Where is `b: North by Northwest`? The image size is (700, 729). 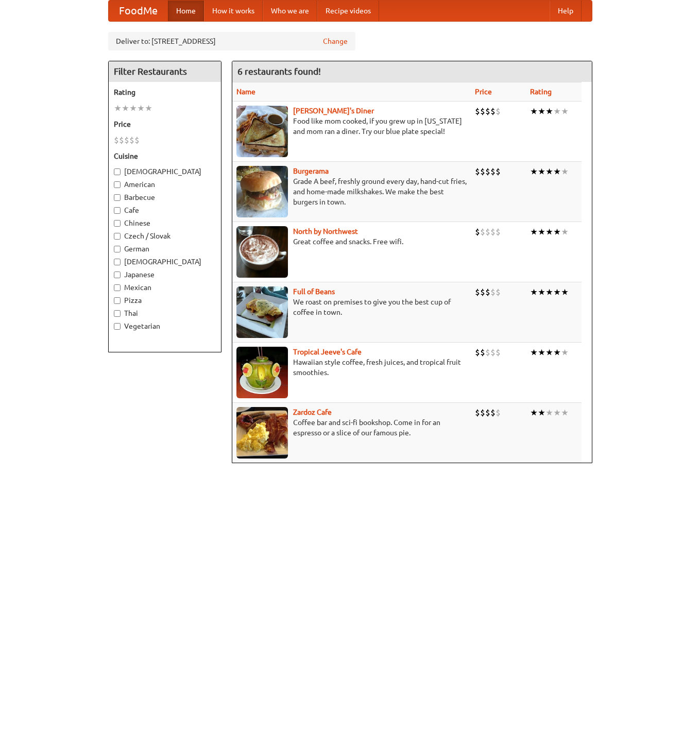 b: North by Northwest is located at coordinates (326, 232).